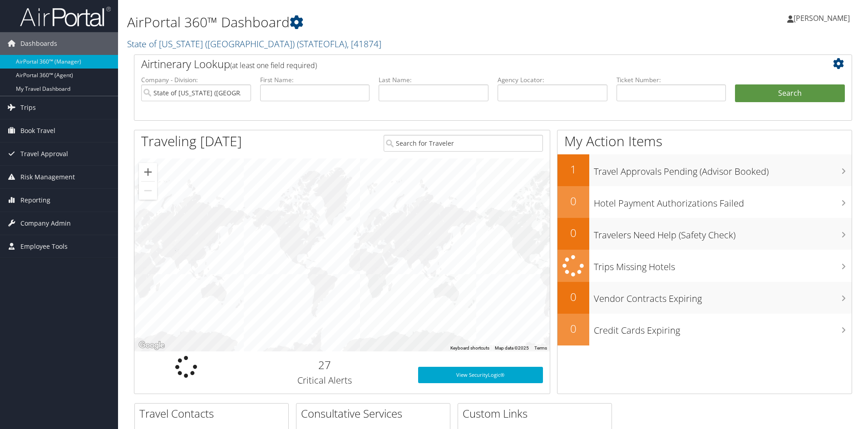 Image resolution: width=868 pixels, height=429 pixels. What do you see at coordinates (44, 247) in the screenshot?
I see `span: Employee Tools` at bounding box center [44, 247].